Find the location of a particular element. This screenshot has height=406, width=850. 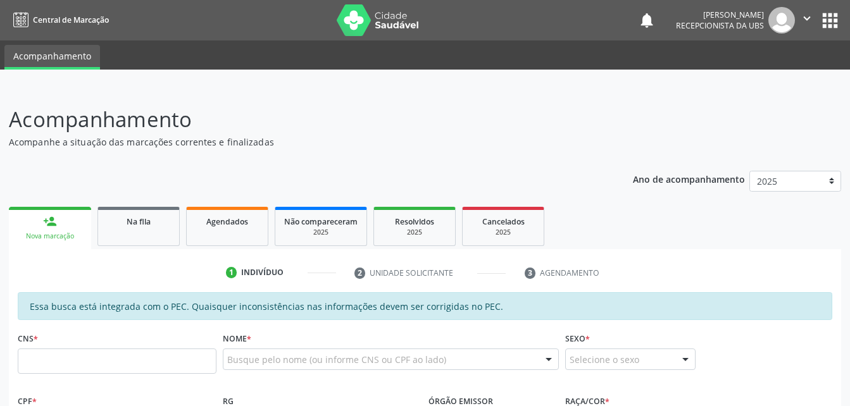

div: person_add is located at coordinates (50, 221).